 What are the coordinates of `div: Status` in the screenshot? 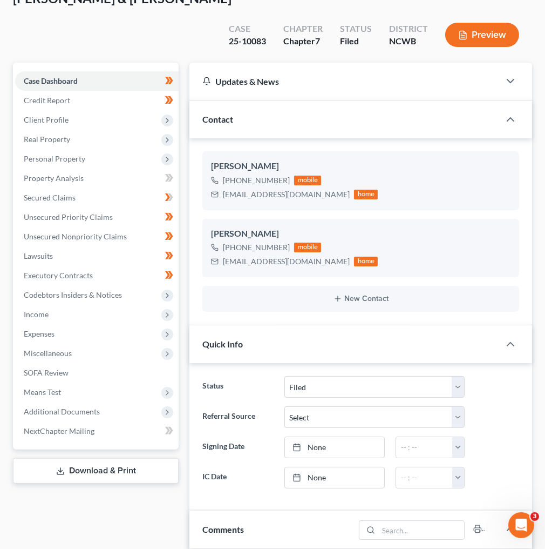 It's located at (356, 29).